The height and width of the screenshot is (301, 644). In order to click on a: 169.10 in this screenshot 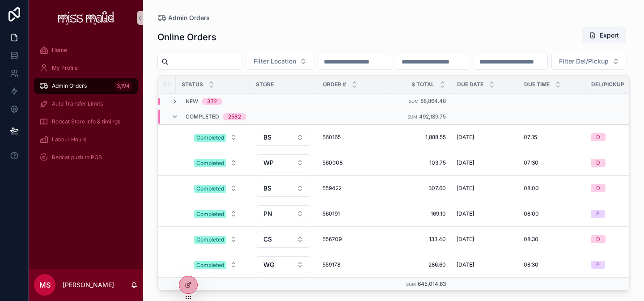, I will do `click(418, 214)`.